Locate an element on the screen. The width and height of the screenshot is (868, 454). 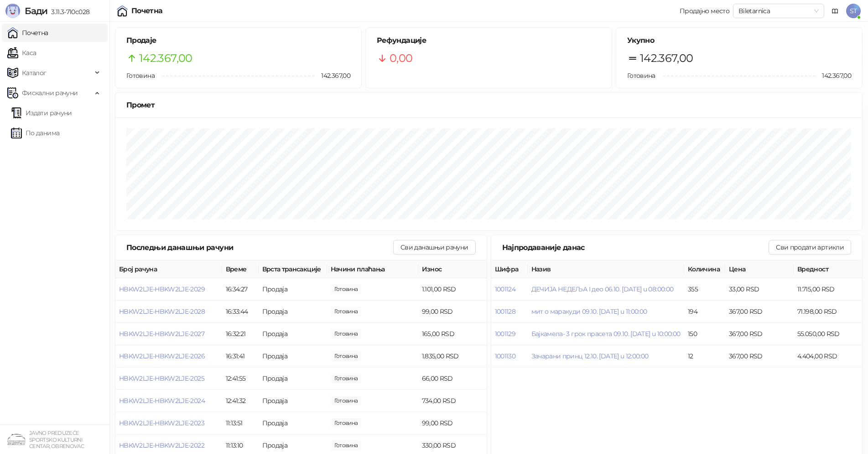
th: Врста трансакције is located at coordinates (293, 269).